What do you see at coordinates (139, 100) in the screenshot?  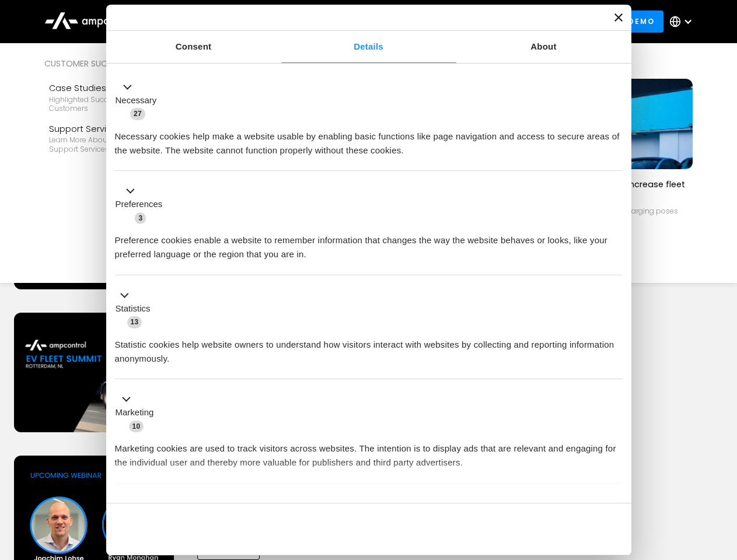 I see `button: Necessary (27)` at bounding box center [139, 100].